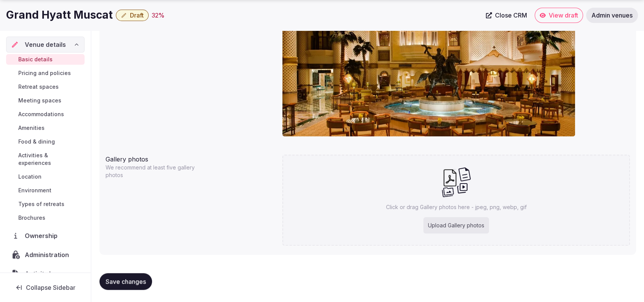 This screenshot has width=644, height=302. What do you see at coordinates (137, 16) in the screenshot?
I see `span: Draft` at bounding box center [137, 16].